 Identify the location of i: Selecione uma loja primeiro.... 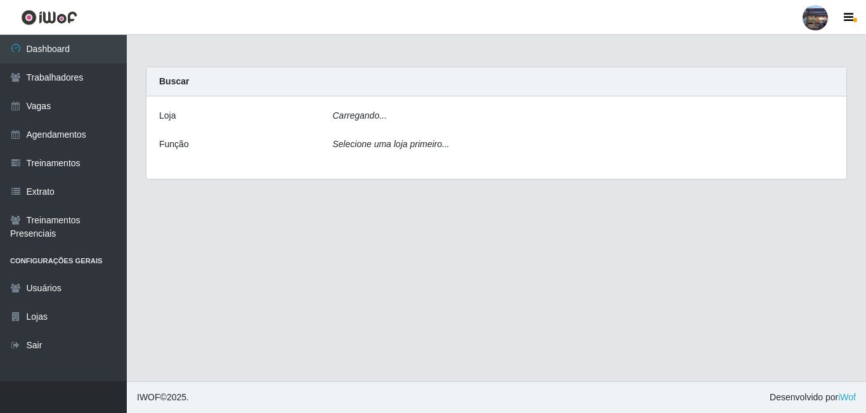
(391, 144).